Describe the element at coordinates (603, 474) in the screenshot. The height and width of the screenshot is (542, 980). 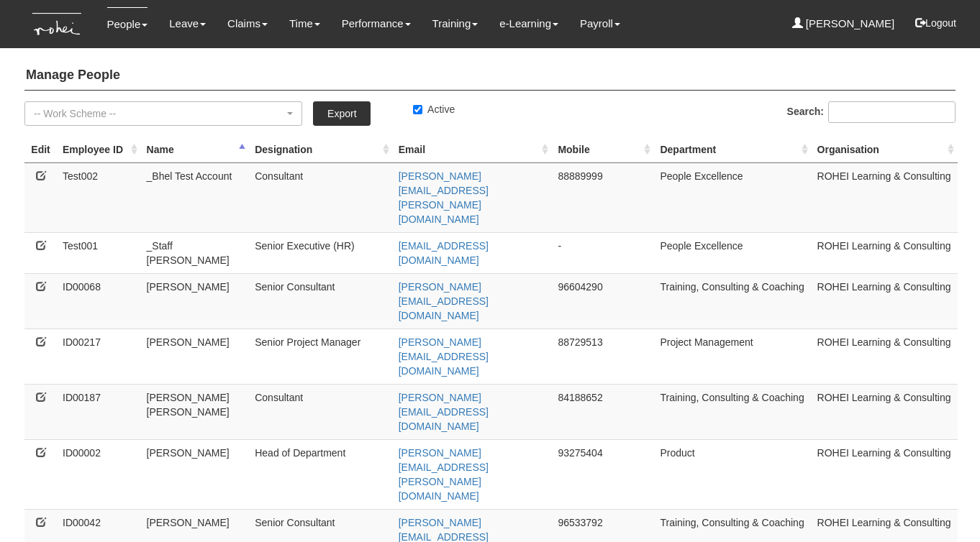
I see `td: 93275404` at that location.